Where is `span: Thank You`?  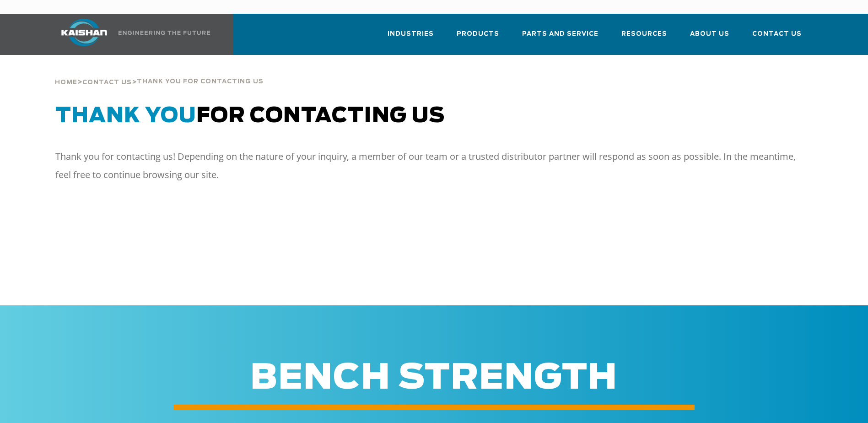
span: Thank You is located at coordinates (126, 116).